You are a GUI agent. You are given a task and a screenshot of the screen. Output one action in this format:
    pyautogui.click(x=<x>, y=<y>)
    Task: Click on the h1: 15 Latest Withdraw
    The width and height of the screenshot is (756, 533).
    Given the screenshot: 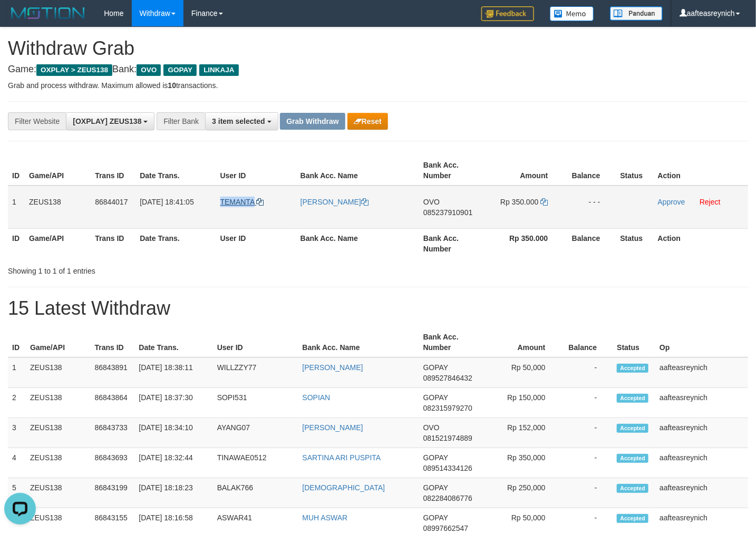 What is the action you would take?
    pyautogui.click(x=378, y=309)
    